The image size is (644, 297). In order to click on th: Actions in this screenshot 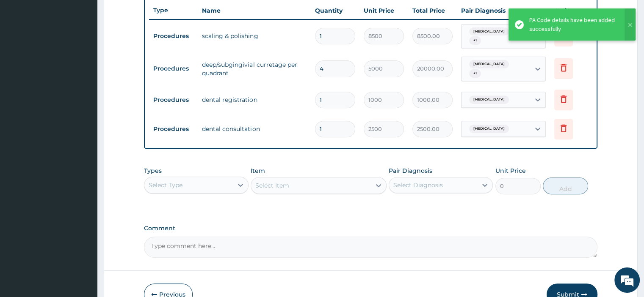, I will do `click(571, 11)`.